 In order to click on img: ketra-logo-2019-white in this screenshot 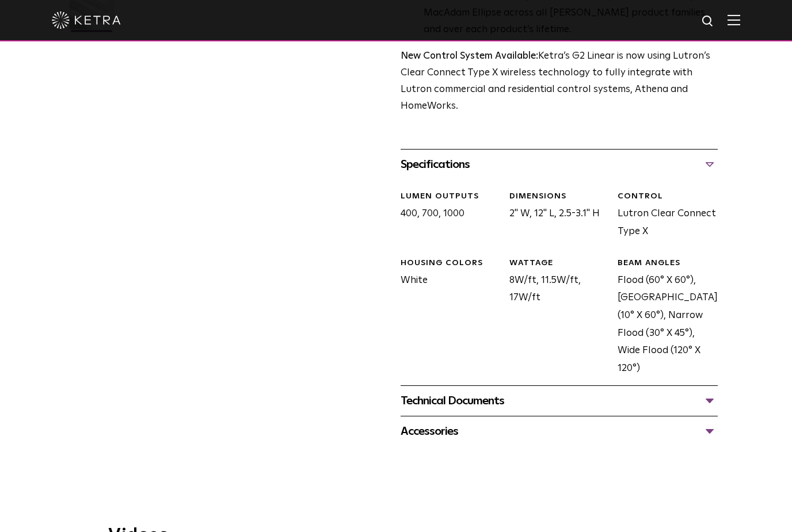, I will do `click(86, 20)`.